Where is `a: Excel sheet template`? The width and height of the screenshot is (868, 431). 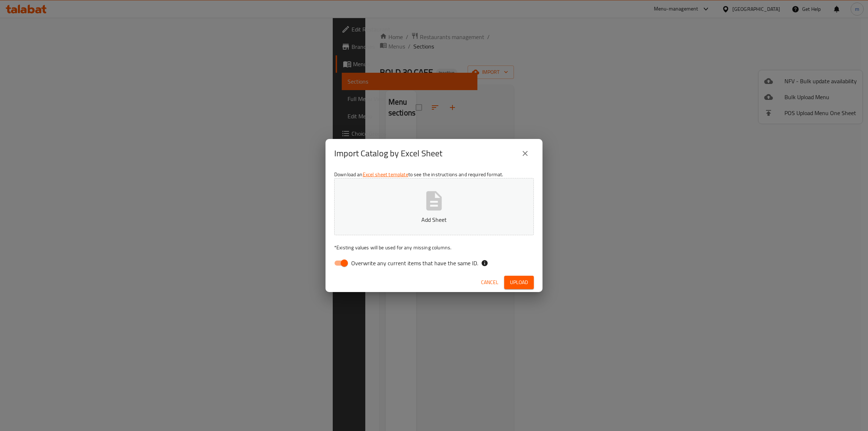 a: Excel sheet template is located at coordinates (386, 174).